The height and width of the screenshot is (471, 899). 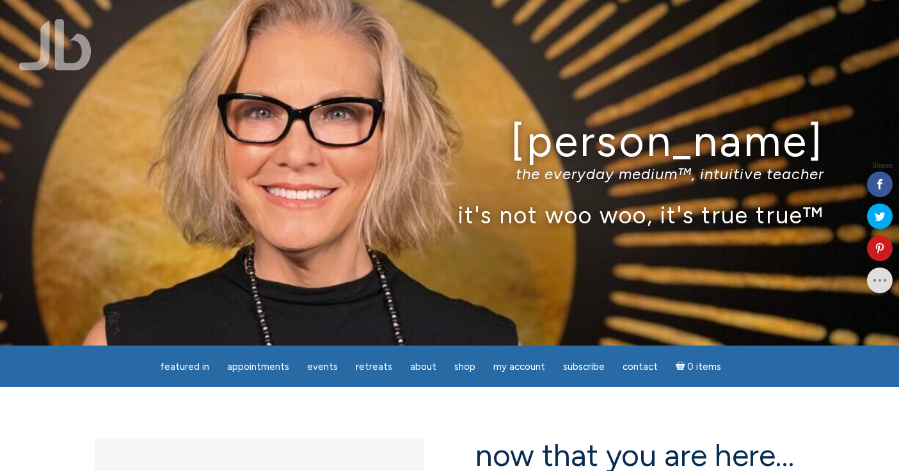 I want to click on p: the everyday medium™, intuitive teacher, so click(x=450, y=173).